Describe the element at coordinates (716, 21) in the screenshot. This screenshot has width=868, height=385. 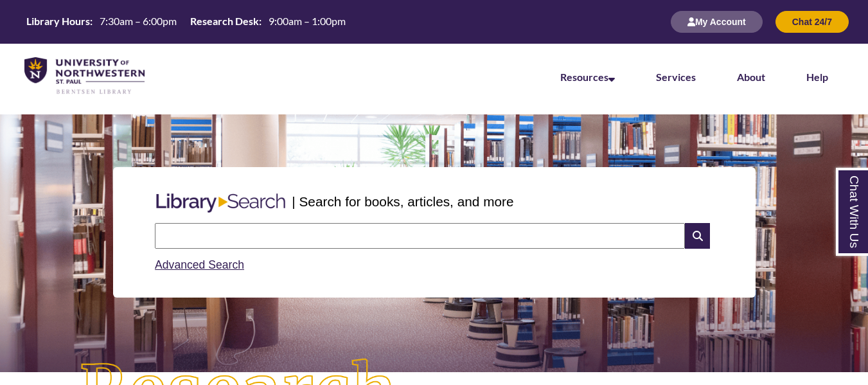
I see `a: My Account` at that location.